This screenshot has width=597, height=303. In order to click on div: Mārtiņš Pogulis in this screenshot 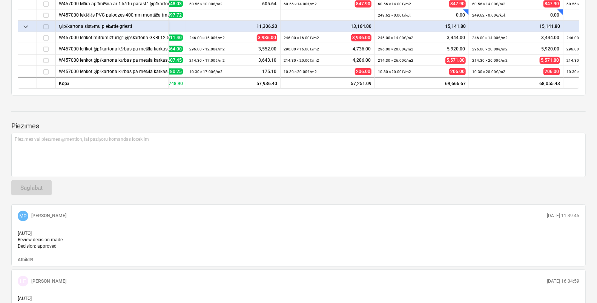, I will do `click(23, 216)`.